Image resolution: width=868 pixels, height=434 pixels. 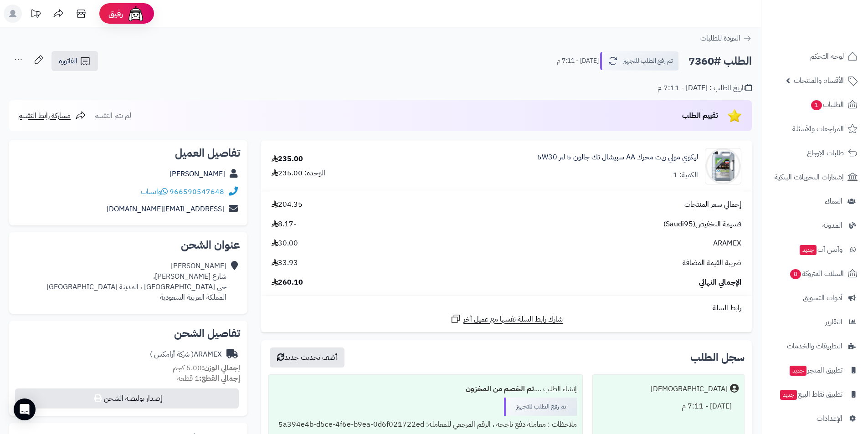 What do you see at coordinates (307, 358) in the screenshot?
I see `button: أضف تحديث جديد` at bounding box center [307, 358].